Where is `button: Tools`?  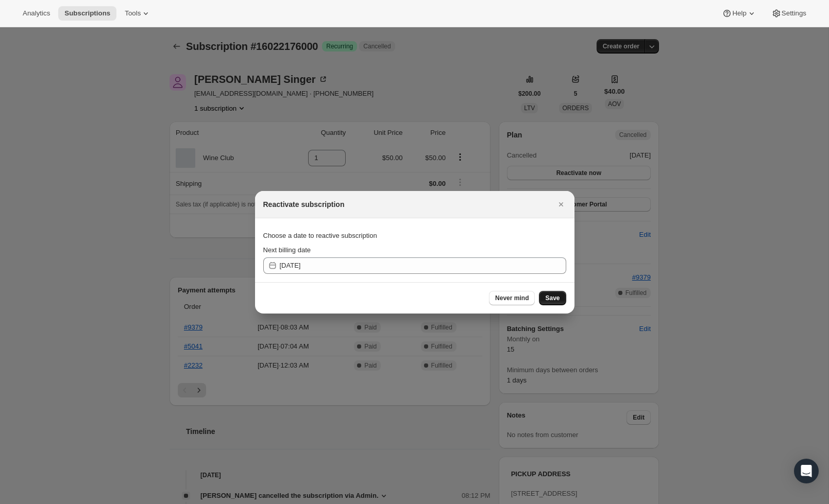
button: Tools is located at coordinates (138, 14).